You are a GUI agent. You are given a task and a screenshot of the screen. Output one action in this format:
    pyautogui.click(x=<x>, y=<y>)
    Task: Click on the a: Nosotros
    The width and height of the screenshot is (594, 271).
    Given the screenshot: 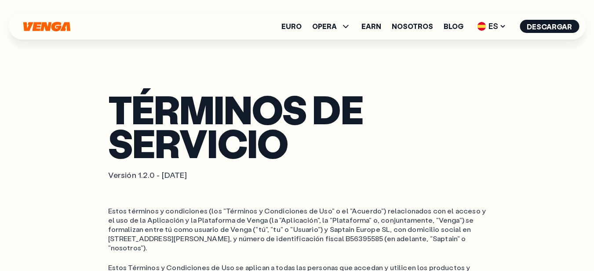 What is the action you would take?
    pyautogui.click(x=412, y=26)
    